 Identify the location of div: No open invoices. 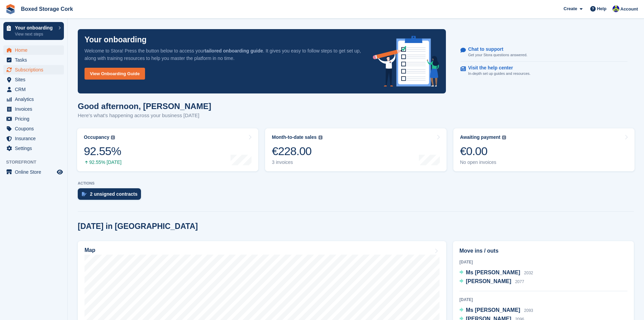
(483, 162).